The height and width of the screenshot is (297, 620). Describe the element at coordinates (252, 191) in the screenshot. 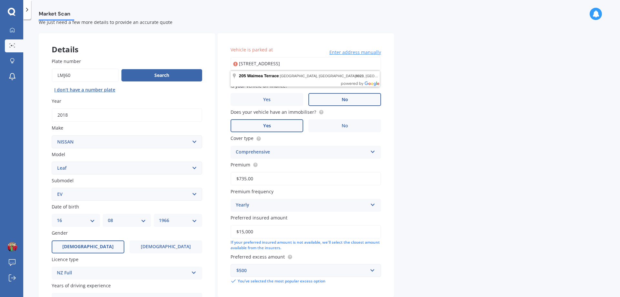

I see `span: Premium frequency` at that location.